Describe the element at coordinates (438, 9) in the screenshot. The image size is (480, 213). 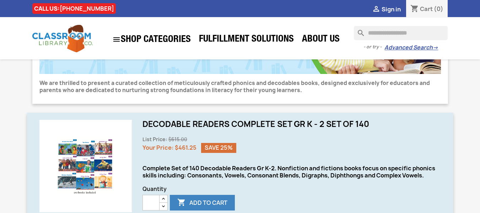
I see `span: (0)` at that location.